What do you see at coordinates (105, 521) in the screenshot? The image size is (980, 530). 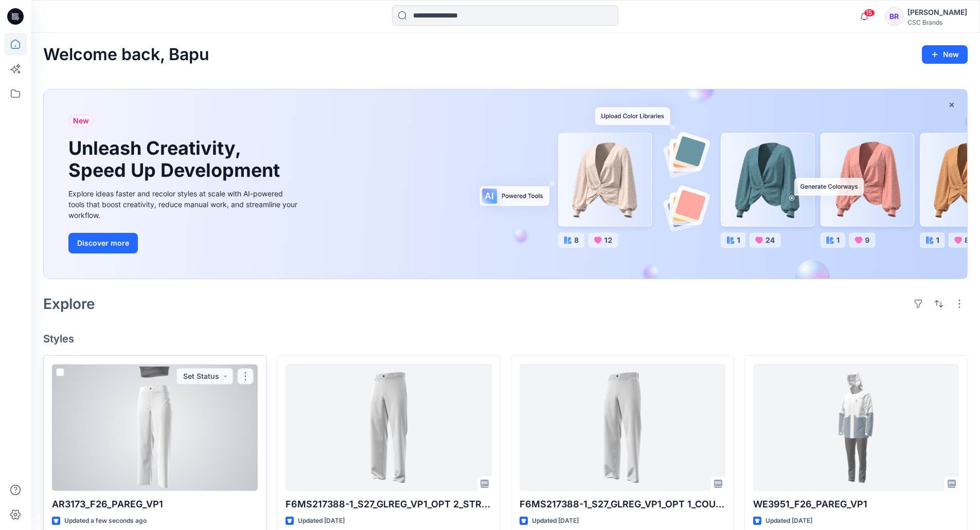 I see `p: Updated a few seconds ago` at bounding box center [105, 521].